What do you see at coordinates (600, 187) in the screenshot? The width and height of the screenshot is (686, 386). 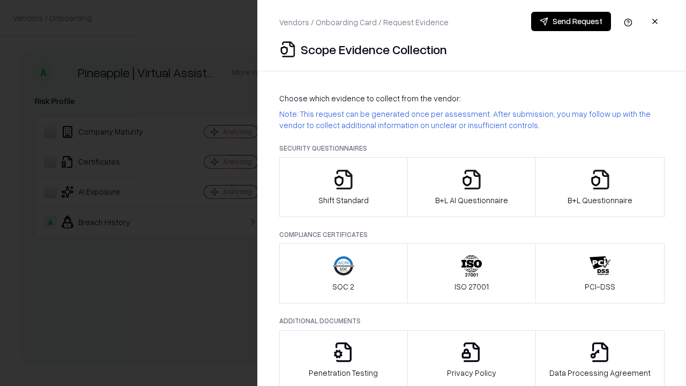 I see `button: B+L Questionnaire` at bounding box center [600, 187].